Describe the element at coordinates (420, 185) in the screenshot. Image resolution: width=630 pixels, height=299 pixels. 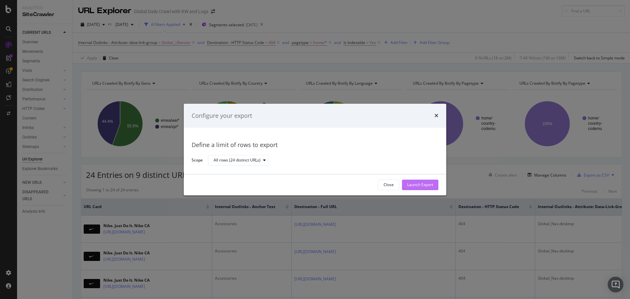
I see `button: Launch Export` at that location.